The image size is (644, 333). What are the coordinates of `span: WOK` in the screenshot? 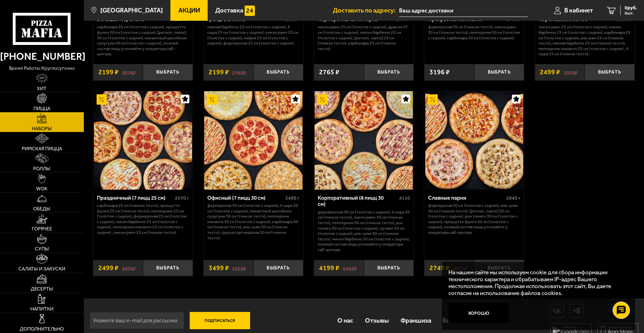 It's located at (42, 188).